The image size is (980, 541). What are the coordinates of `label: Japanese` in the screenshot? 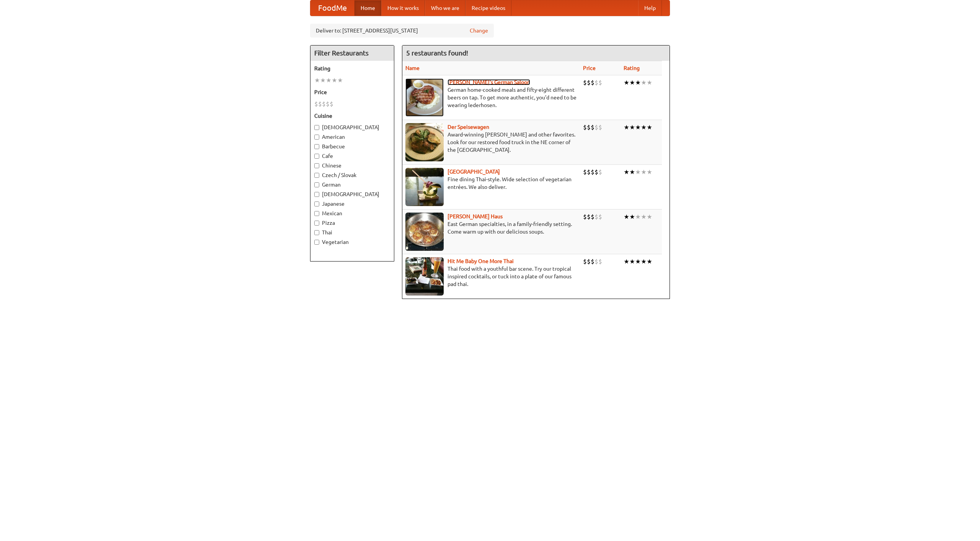 It's located at (352, 204).